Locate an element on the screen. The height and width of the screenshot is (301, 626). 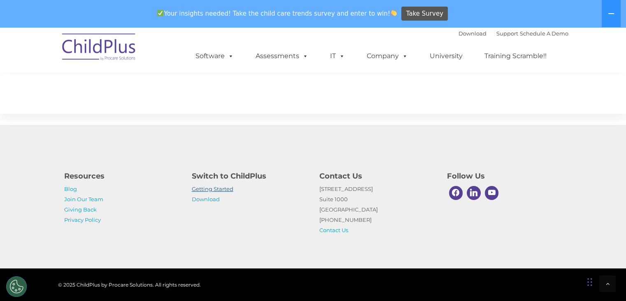
a: Giving Back is located at coordinates (80, 209).